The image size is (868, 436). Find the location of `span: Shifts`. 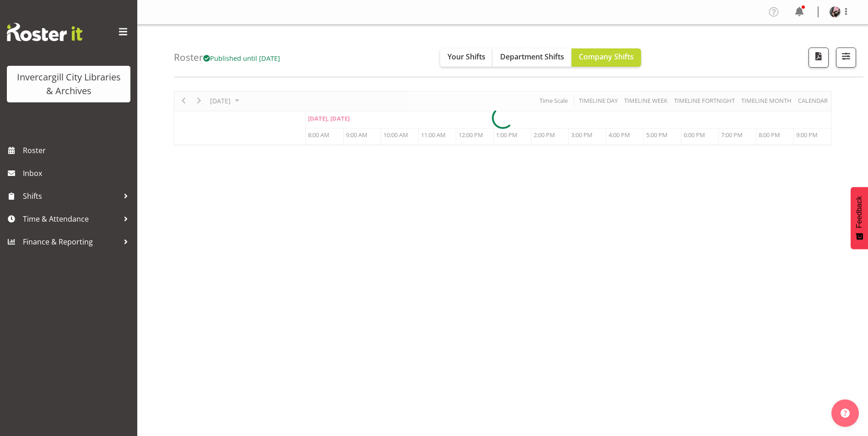

span: Shifts is located at coordinates (71, 196).